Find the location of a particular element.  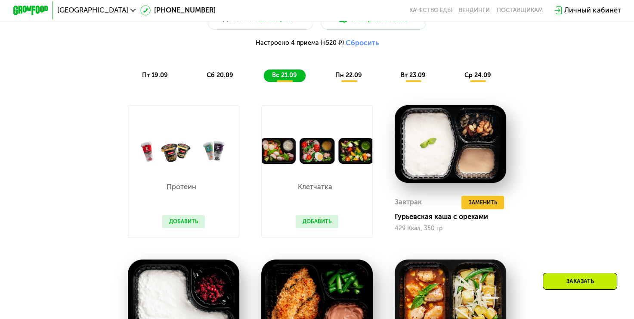

div: Завтрак is located at coordinates (408, 202).